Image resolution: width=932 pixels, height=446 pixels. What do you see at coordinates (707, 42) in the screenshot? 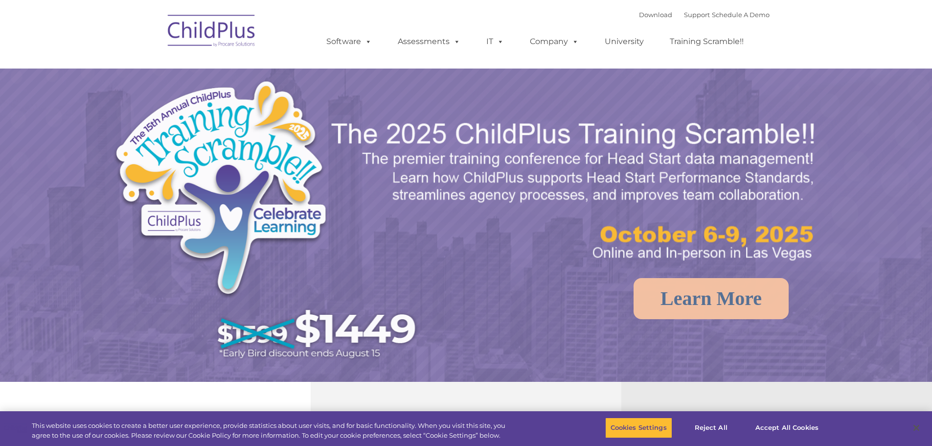
I see `a: Training Scramble!!` at bounding box center [707, 42].